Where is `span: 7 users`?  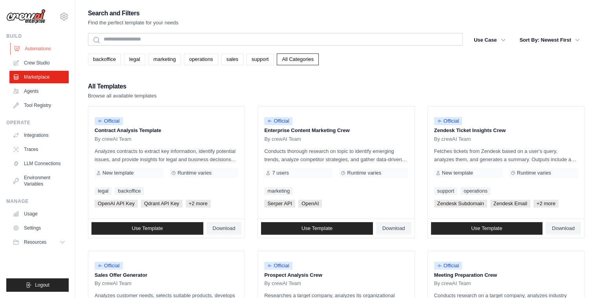 span: 7 users is located at coordinates (280, 173).